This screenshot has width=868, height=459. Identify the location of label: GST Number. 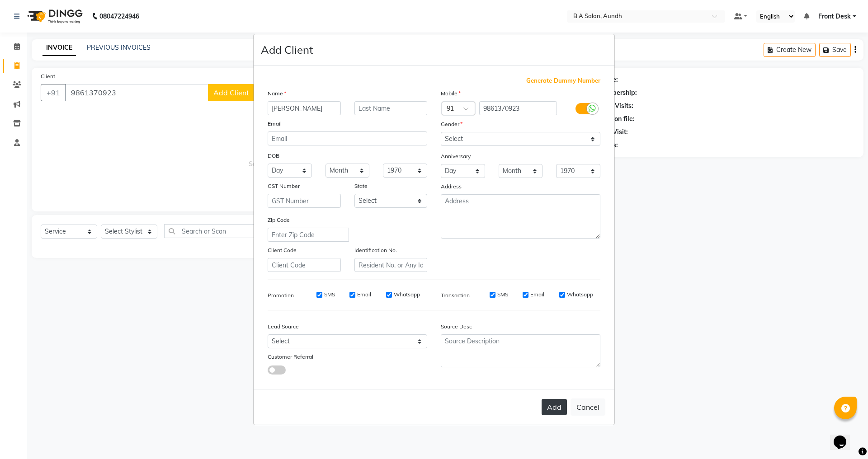
(283, 186).